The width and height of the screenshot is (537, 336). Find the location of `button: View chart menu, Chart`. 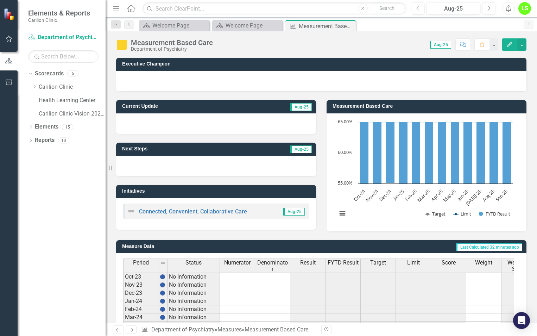

button: View chart menu, Chart is located at coordinates (343, 213).